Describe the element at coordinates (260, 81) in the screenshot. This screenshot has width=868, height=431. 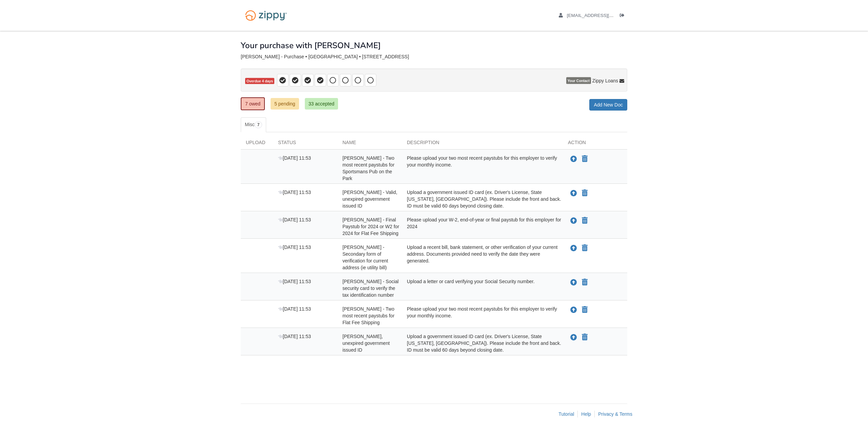
I see `span: Overdue 4 days` at that location.